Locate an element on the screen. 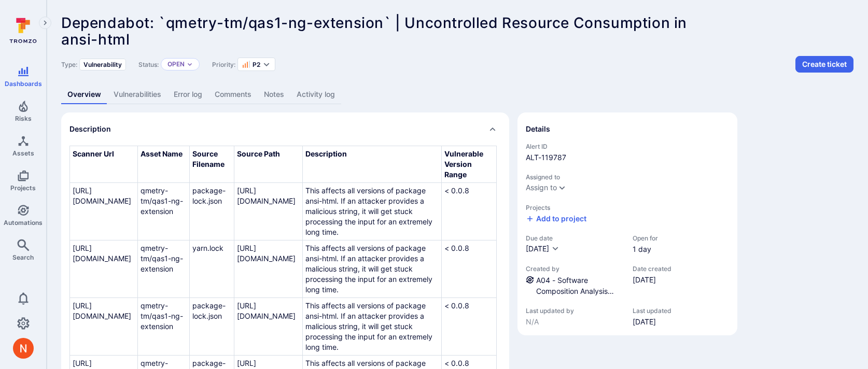 This screenshot has width=868, height=369. a: Notes is located at coordinates (274, 94).